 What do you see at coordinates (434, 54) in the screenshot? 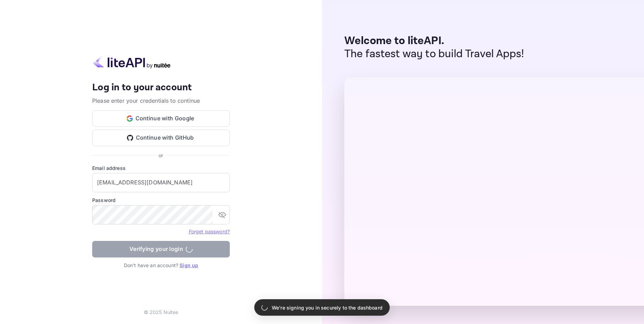
I see `p: The fastest way to build Travel Apps!` at bounding box center [434, 54].